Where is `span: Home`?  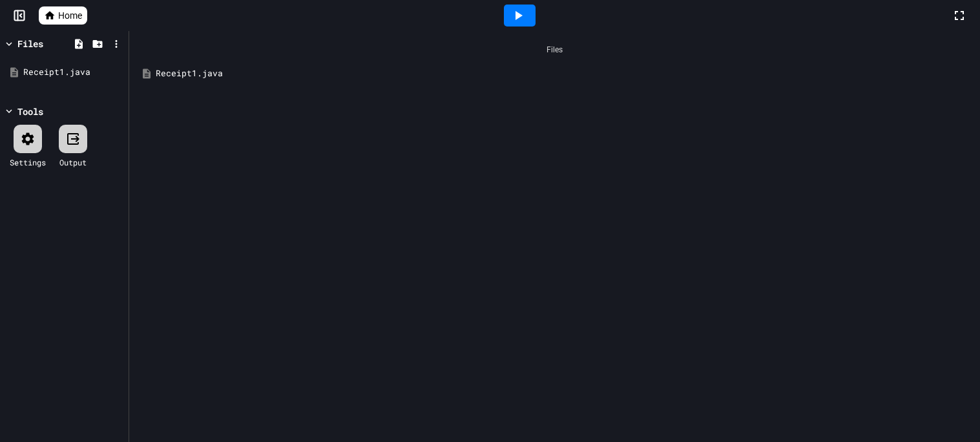 span: Home is located at coordinates (70, 16).